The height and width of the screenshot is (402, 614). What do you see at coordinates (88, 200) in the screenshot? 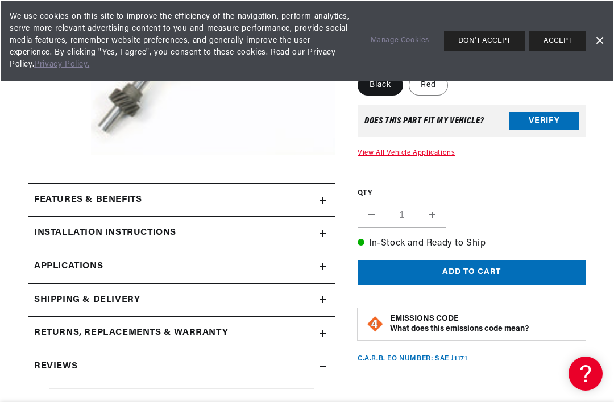
I see `h2: Features & Benefits` at bounding box center [88, 200].